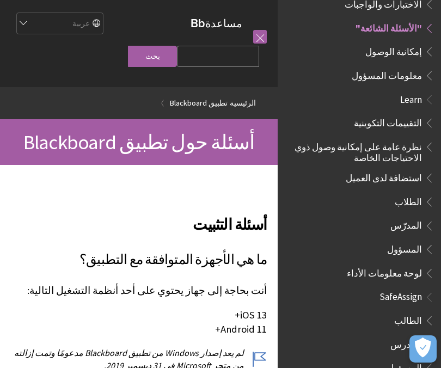  Describe the element at coordinates (405, 247) in the screenshot. I see `span: المسؤول` at that location.